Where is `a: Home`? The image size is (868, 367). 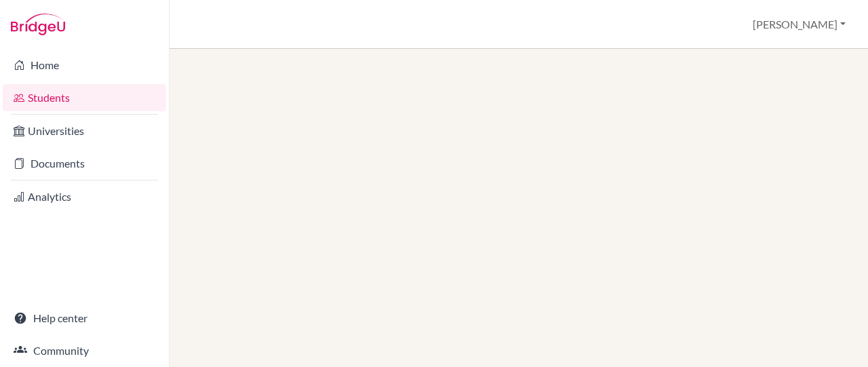
a: Home is located at coordinates (84, 65).